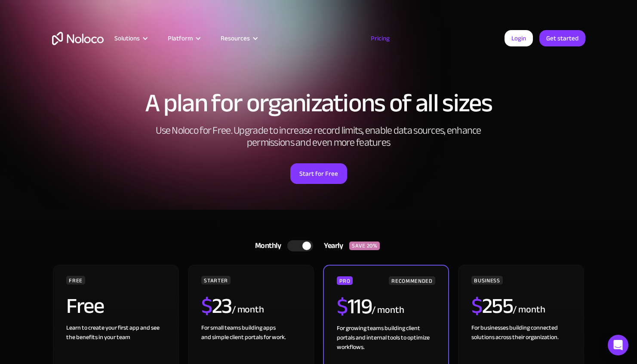  What do you see at coordinates (618, 345) in the screenshot?
I see `div: Open Intercom Messenger` at bounding box center [618, 345].